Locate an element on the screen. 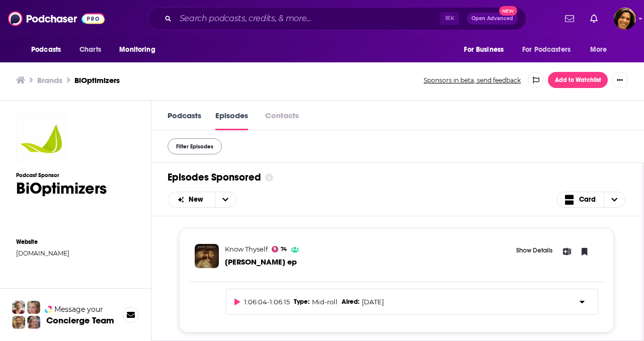 The width and height of the screenshot is (644, 341). div: Search podcasts, credits, & more... is located at coordinates (337, 19).